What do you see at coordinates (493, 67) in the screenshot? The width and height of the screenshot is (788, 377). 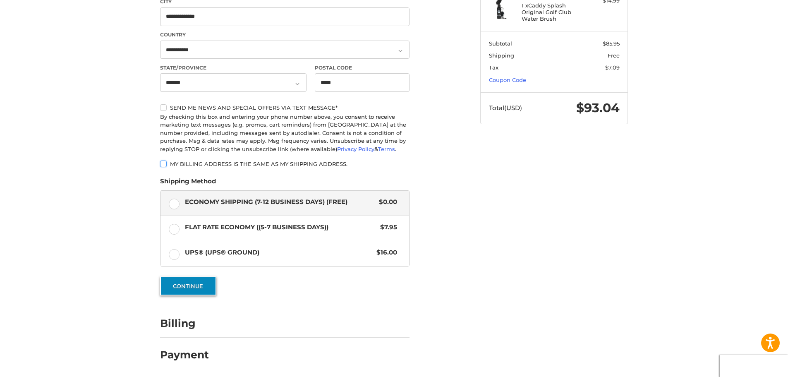 I see `span: Tax` at bounding box center [493, 67].